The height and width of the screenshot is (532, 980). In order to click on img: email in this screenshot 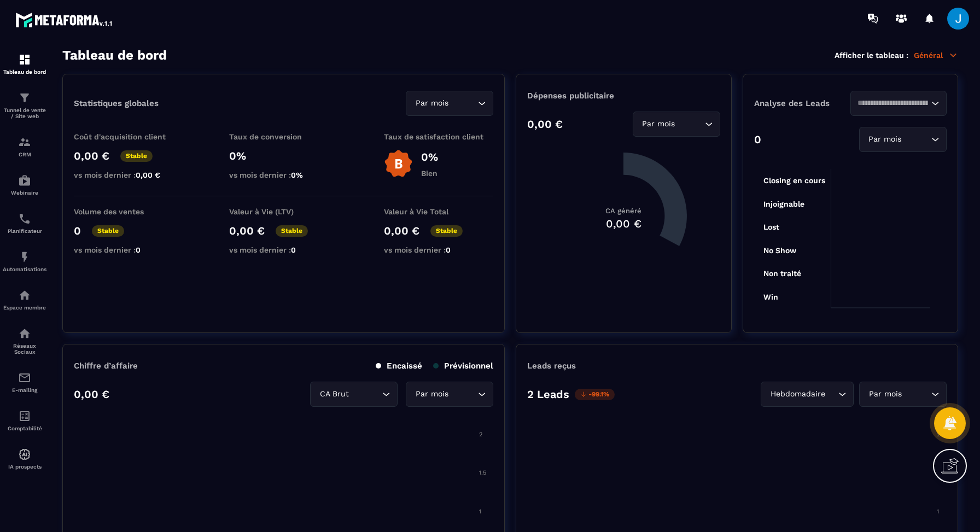, I will do `click(25, 378)`.